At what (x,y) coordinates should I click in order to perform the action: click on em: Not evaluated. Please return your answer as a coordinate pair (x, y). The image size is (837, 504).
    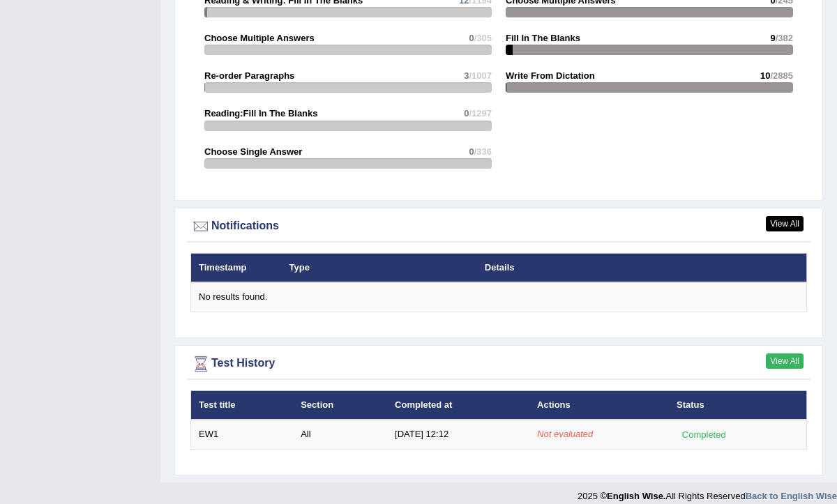
    Looking at the image, I should click on (565, 434).